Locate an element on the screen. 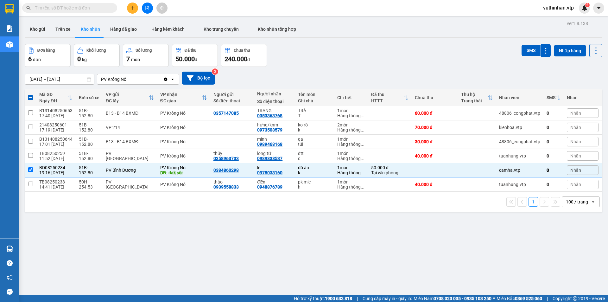 The height and width of the screenshot is (302, 608). input: Tìm tên, số ĐT hoặc mã đơn is located at coordinates (72, 8).